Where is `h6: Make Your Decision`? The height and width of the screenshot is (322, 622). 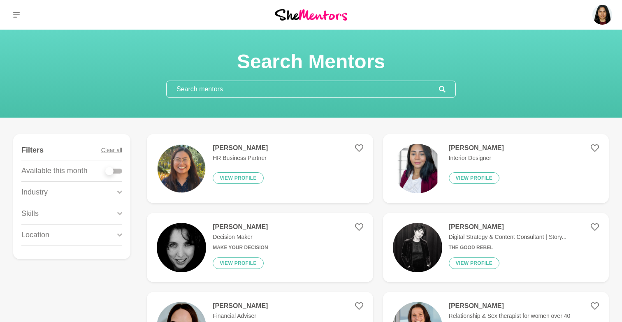
h6: Make Your Decision is located at coordinates (240, 248).